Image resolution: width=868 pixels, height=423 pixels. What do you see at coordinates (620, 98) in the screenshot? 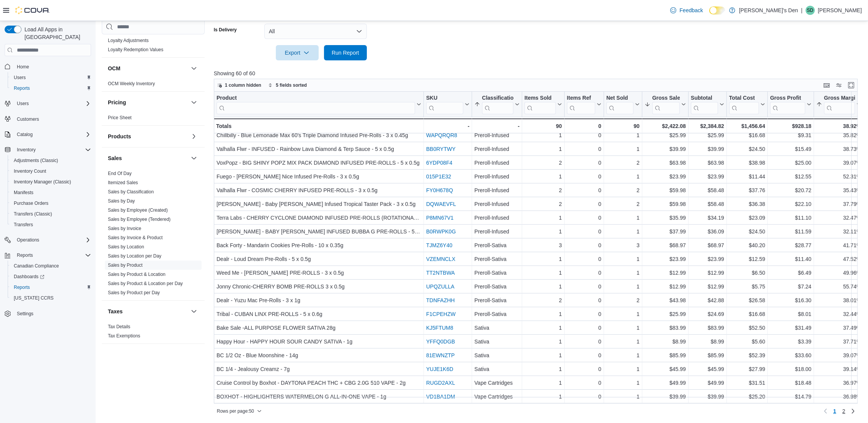
I see `div: Net Sold` at bounding box center [620, 98].